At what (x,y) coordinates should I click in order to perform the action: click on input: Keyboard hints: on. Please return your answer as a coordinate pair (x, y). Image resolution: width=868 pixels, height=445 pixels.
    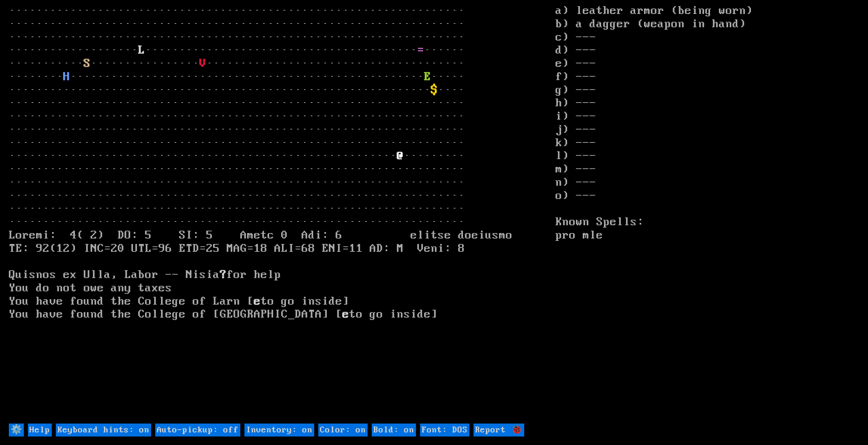
    Looking at the image, I should click on (103, 430).